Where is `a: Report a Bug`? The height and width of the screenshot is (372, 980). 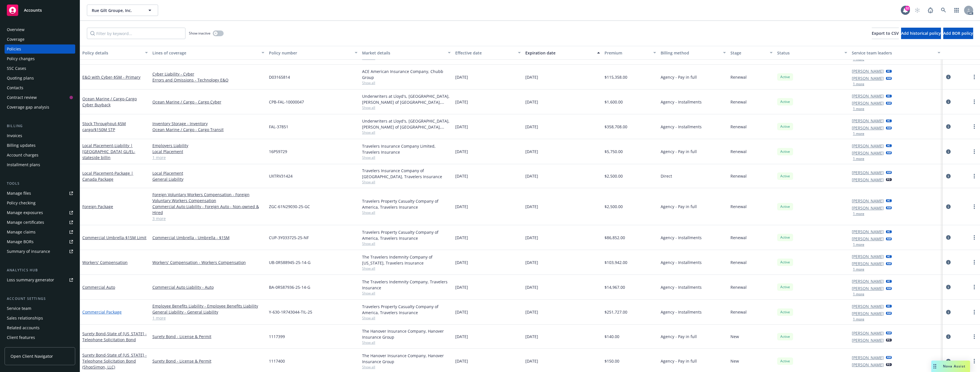
a: Report a Bug is located at coordinates (930, 10).